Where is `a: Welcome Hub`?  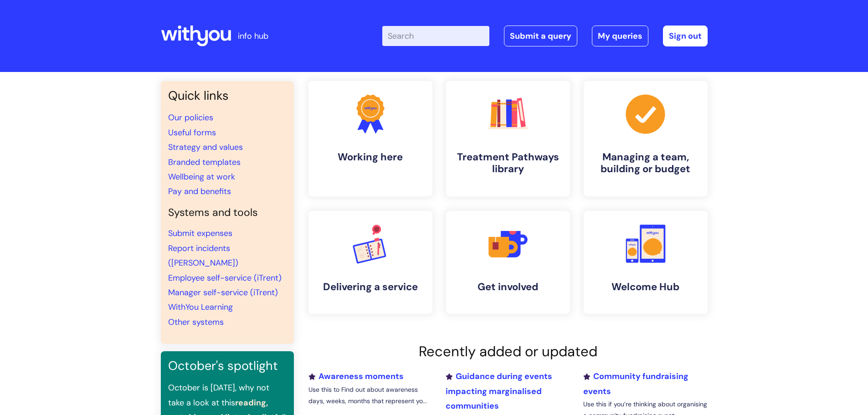 a: Welcome Hub is located at coordinates (645, 262).